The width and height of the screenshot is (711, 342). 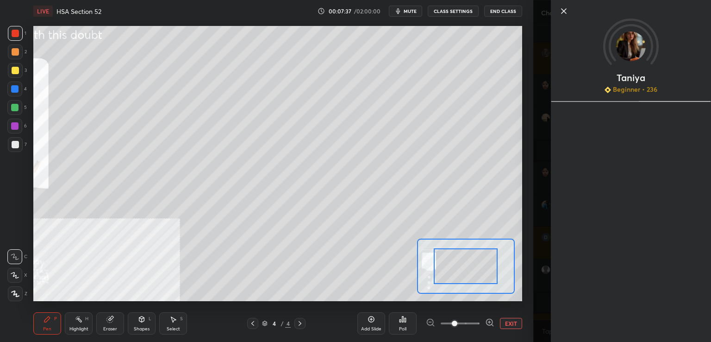 I want to click on button: CLASS SETTINGS, so click(x=453, y=11).